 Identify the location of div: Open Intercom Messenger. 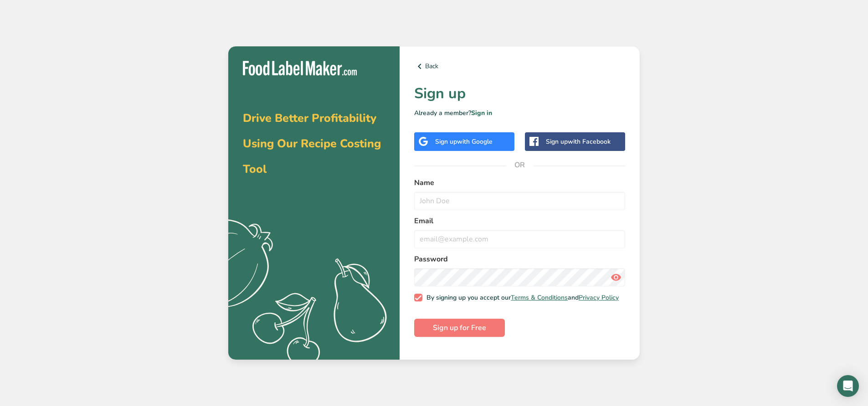
(848, 387).